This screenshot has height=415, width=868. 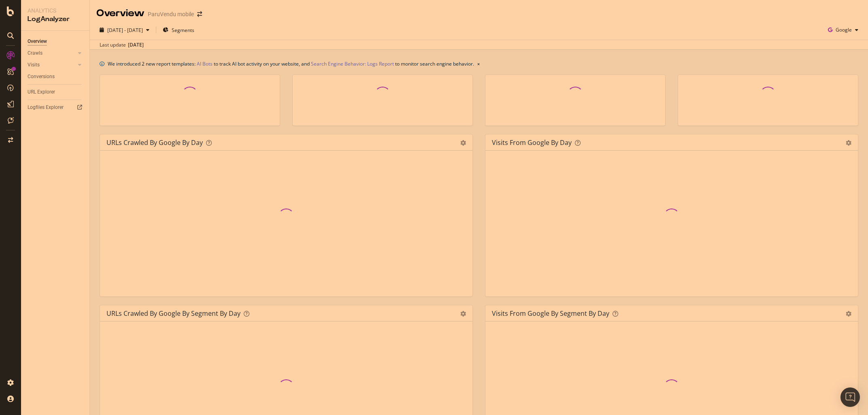 What do you see at coordinates (183, 30) in the screenshot?
I see `span: Segments` at bounding box center [183, 30].